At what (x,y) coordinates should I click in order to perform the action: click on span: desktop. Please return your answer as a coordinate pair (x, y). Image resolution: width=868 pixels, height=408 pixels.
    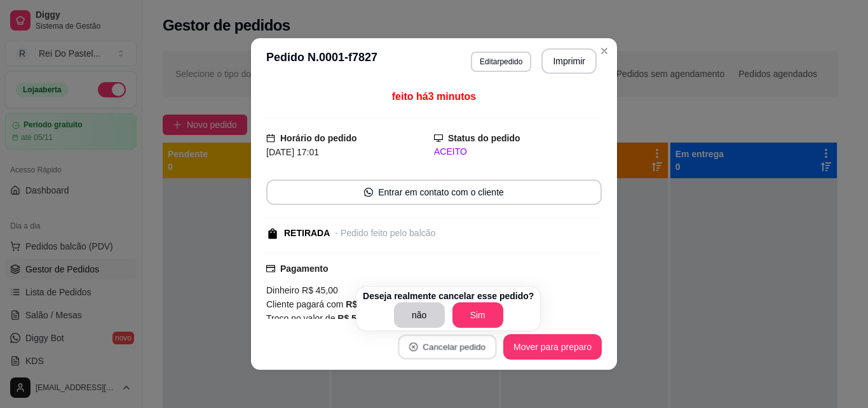
    Looking at the image, I should click on (438, 138).